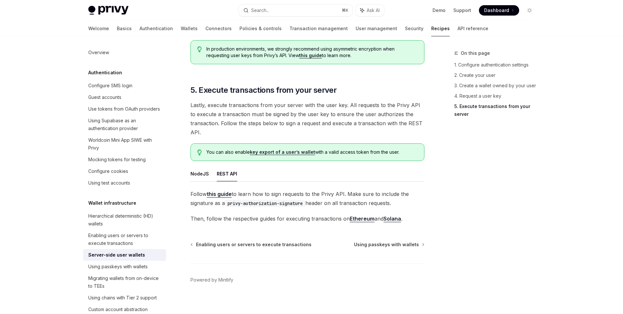 This screenshot has width=623, height=314. I want to click on h5: Authentication, so click(105, 73).